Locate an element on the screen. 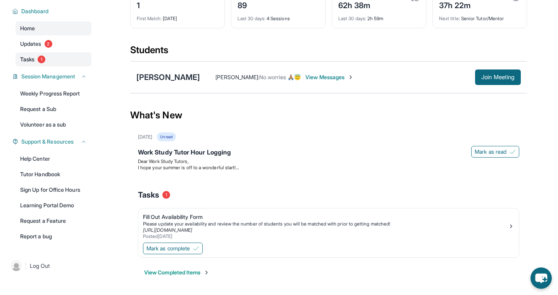 The image size is (558, 295). span: Mark as read is located at coordinates (491, 152).